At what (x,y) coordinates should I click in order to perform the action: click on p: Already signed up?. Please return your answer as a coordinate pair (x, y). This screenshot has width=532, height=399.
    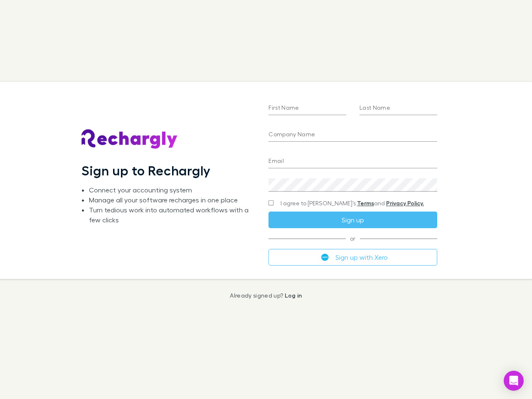
    Looking at the image, I should click on (266, 296).